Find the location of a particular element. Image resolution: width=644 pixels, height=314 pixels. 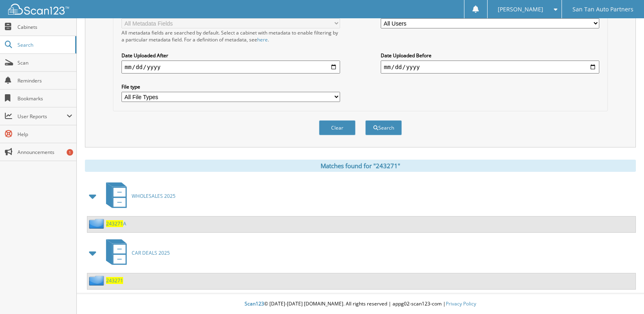

a: here is located at coordinates (263, 40).